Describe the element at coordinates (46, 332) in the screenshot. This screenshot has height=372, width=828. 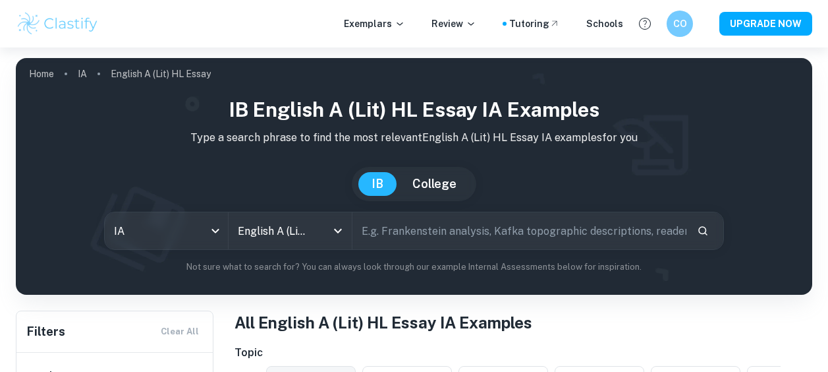
I see `h6: Filters` at that location.